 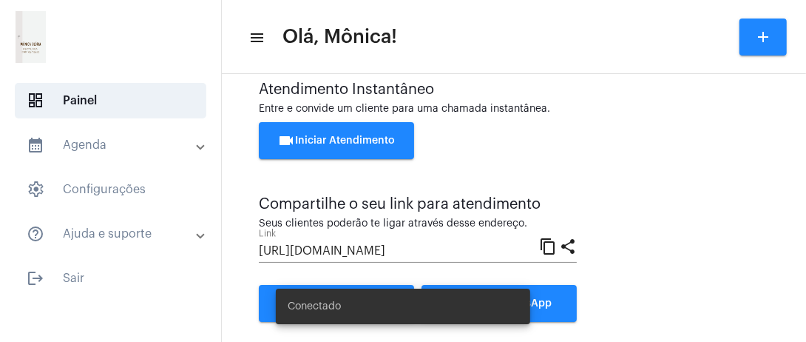 What do you see at coordinates (548, 246) in the screenshot?
I see `mat-icon: content_copy` at bounding box center [548, 246].